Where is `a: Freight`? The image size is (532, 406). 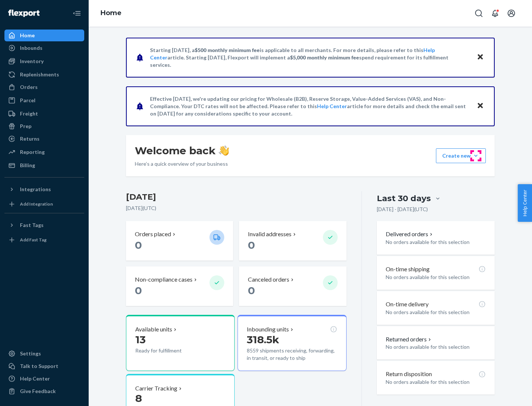 a: Freight is located at coordinates (45, 114).